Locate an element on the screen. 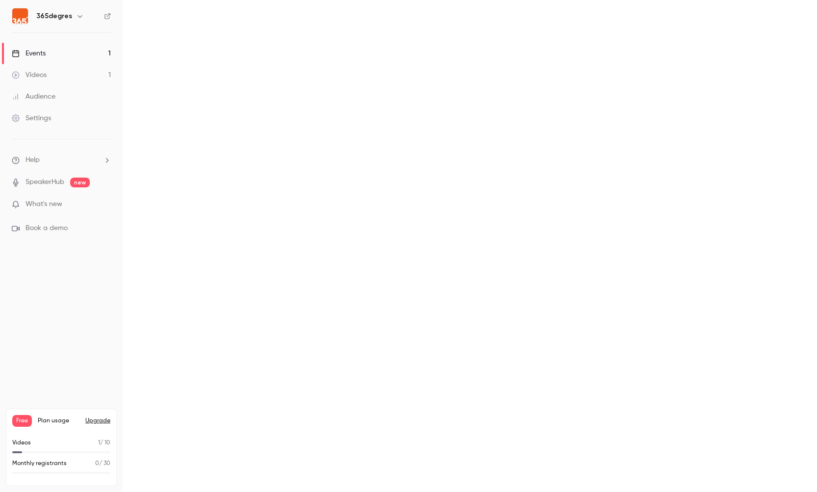 This screenshot has width=817, height=492. li: help-dropdown-opener is located at coordinates (61, 160).